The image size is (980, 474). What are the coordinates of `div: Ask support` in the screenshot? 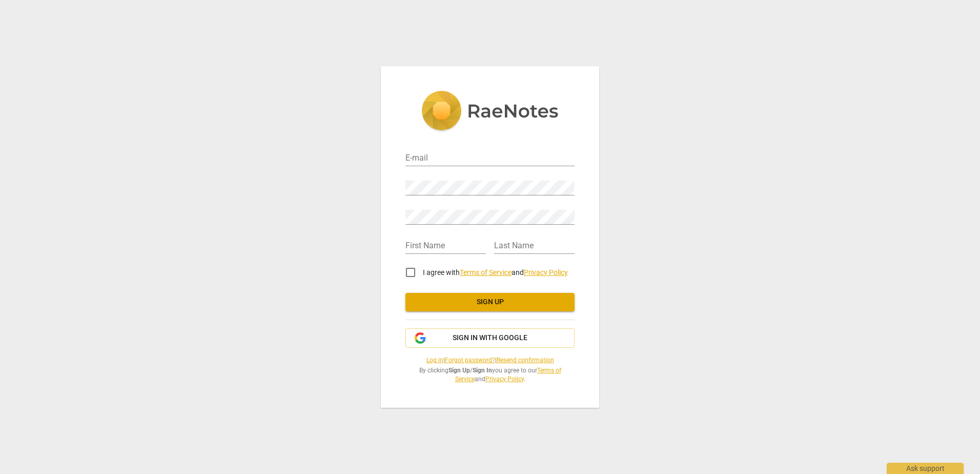 It's located at (925, 468).